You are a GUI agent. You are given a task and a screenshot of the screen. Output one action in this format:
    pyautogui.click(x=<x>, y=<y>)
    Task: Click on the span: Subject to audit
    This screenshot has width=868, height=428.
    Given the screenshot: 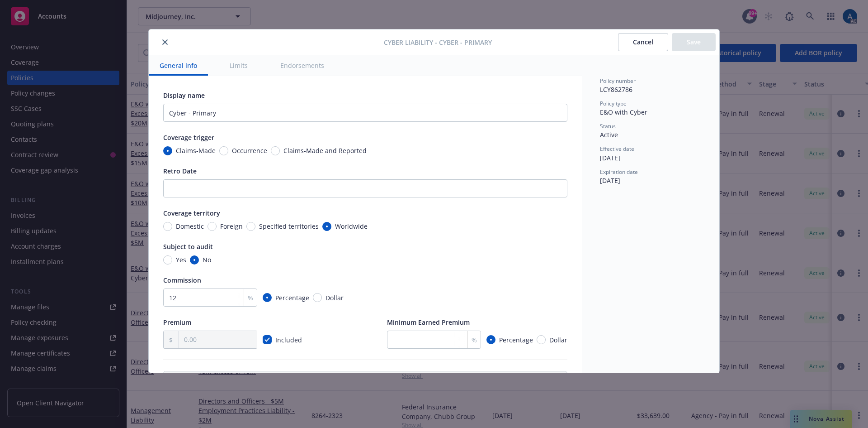 What is the action you would take?
    pyautogui.click(x=188, y=246)
    